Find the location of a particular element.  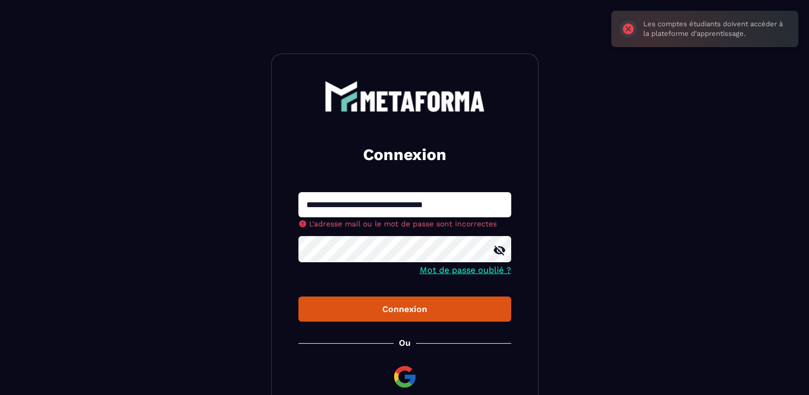

span: L'adresse mail ou le mot de passe sont incorrectes is located at coordinates (403, 224).